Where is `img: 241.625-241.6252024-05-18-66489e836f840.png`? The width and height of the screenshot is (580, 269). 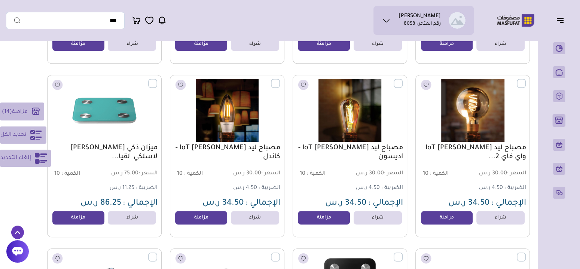 img: 241.625-241.6252024-05-18-66489e836f840.png is located at coordinates (350, 110).